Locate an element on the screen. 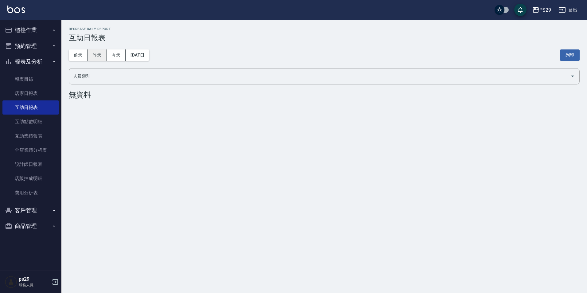 The image size is (587, 293). button: Open is located at coordinates (573, 76).